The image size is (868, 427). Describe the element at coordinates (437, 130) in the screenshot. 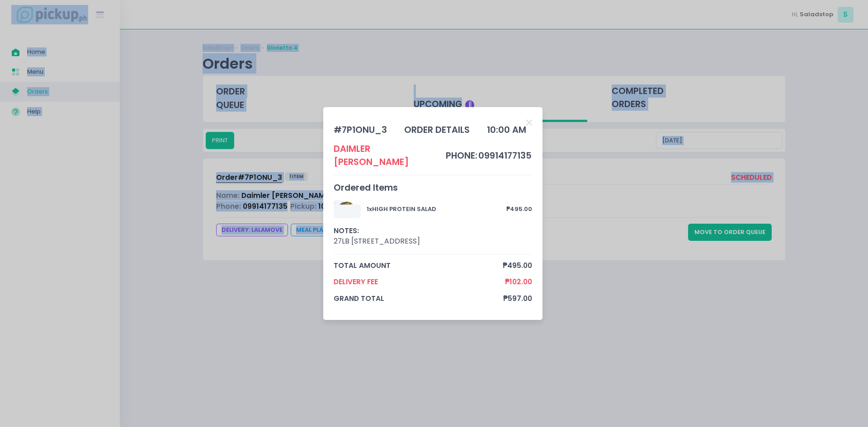

I see `div: order details` at that location.